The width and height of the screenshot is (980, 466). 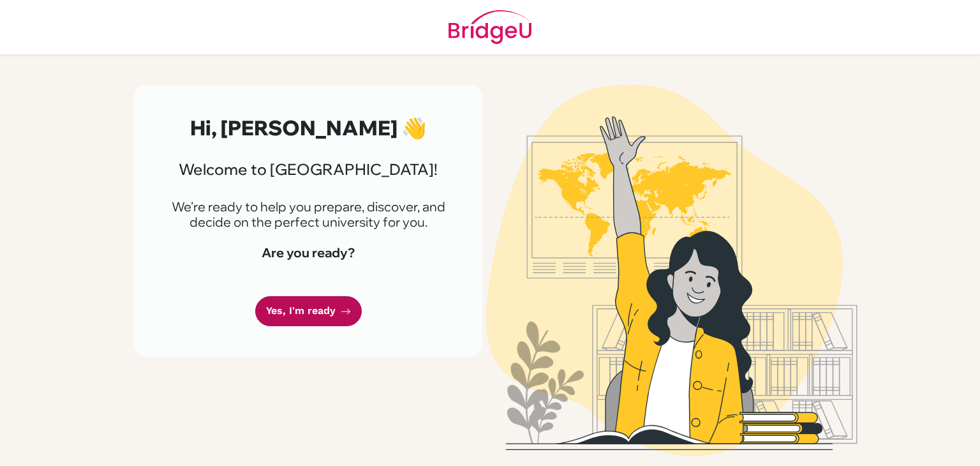 I want to click on p: We're ready to help you prepare, discover, and decide on the perfect university for you., so click(x=308, y=214).